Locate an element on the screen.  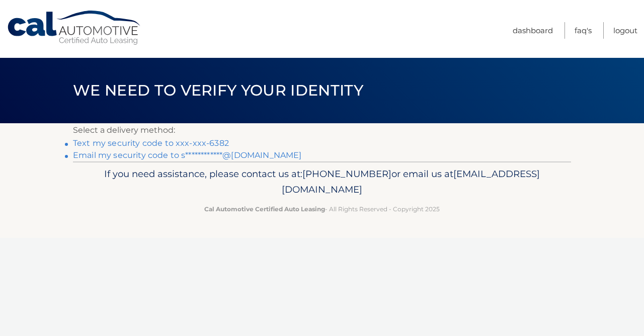
a: Text my security code to xxx-xxx-6382 is located at coordinates (151, 142).